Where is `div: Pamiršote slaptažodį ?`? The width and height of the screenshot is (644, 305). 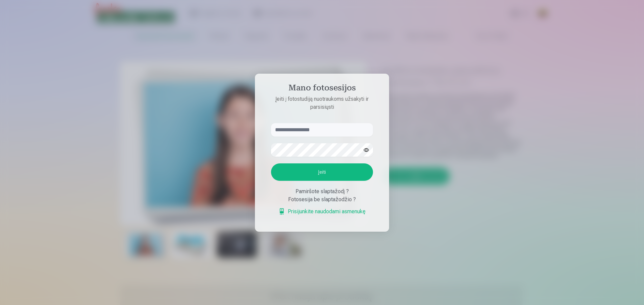
div: Pamiršote slaptažodį ? is located at coordinates (322, 192).